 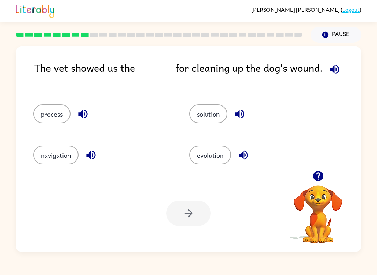 What do you see at coordinates (350, 9) in the screenshot?
I see `a: Logout` at bounding box center [350, 9].